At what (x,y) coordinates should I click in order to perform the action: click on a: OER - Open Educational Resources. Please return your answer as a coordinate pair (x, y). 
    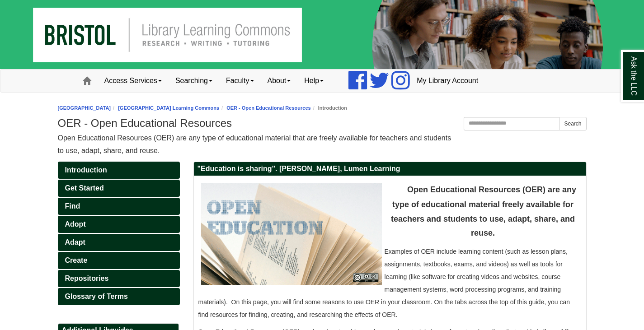
    Looking at the image, I should click on (268, 108).